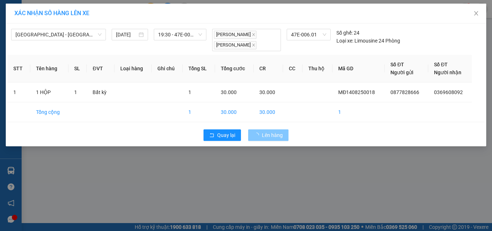 This screenshot has width=492, height=231. Describe the element at coordinates (268, 68) in the screenshot. I see `th: CR` at that location.